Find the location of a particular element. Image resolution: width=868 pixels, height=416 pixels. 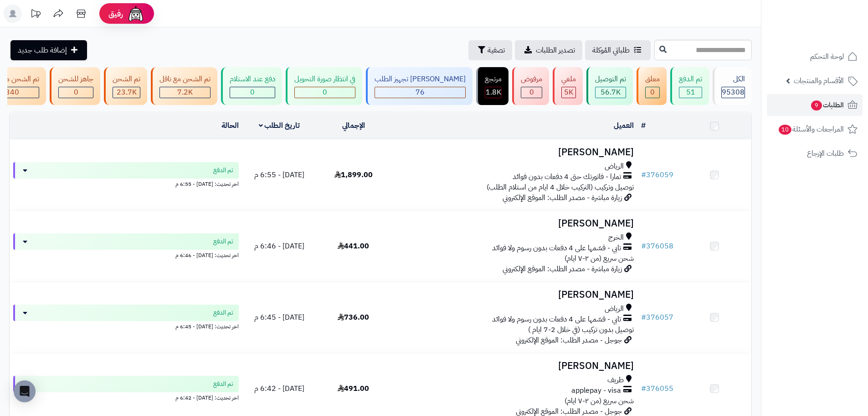

span: طريف is located at coordinates (616, 380).